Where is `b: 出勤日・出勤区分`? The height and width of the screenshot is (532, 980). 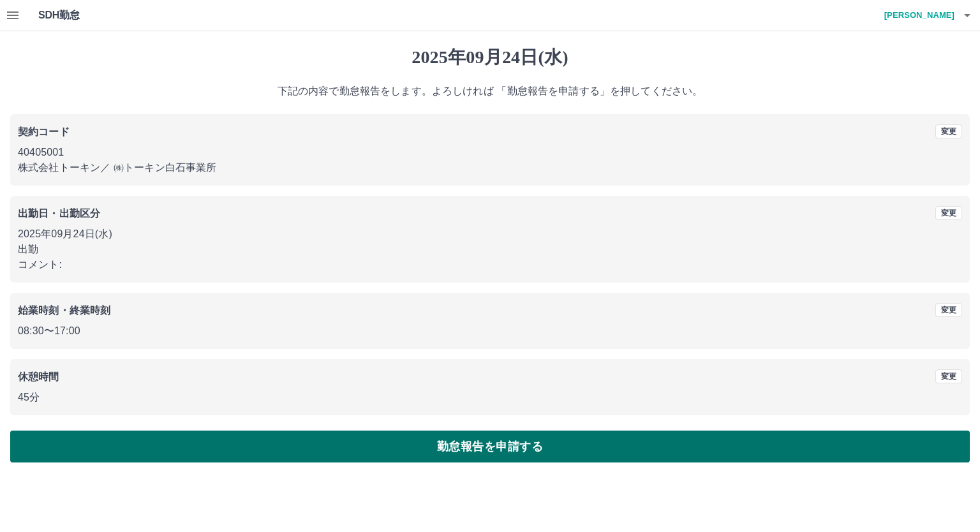 b: 出勤日・出勤区分 is located at coordinates (59, 213).